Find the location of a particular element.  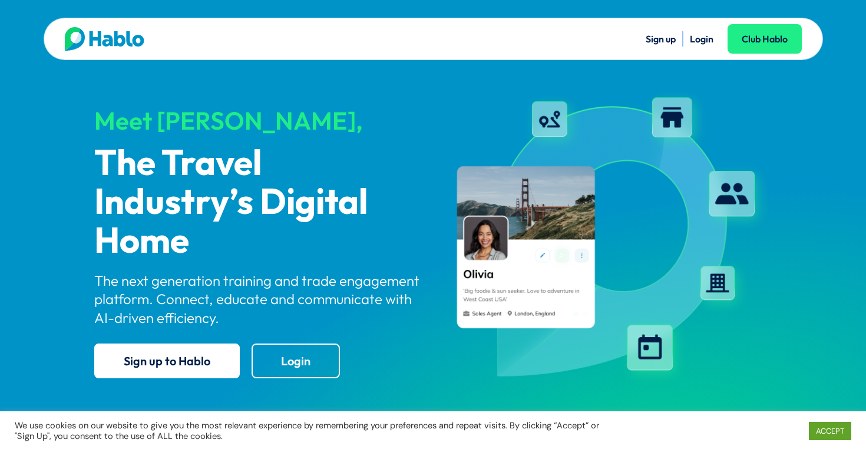

a: Sign up is located at coordinates (660, 39).